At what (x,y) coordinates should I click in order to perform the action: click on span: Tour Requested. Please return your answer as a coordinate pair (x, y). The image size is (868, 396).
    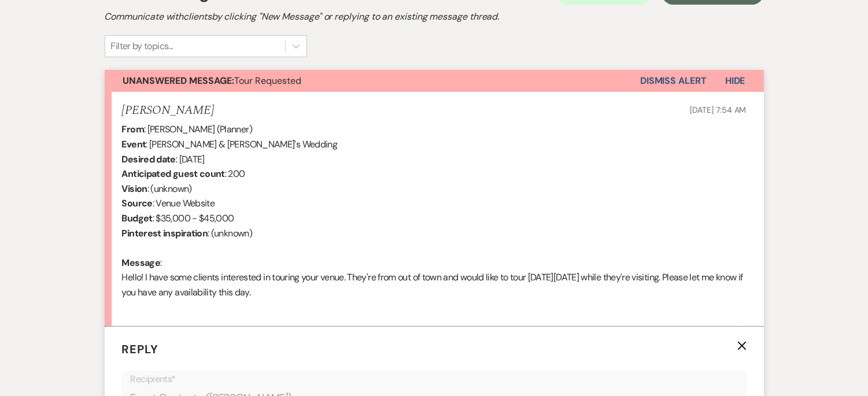
    Looking at the image, I should click on (212, 80).